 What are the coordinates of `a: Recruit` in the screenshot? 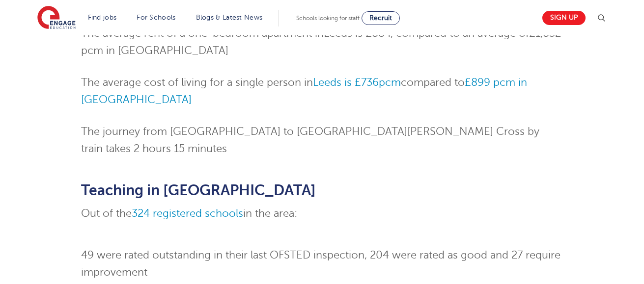 It's located at (380, 18).